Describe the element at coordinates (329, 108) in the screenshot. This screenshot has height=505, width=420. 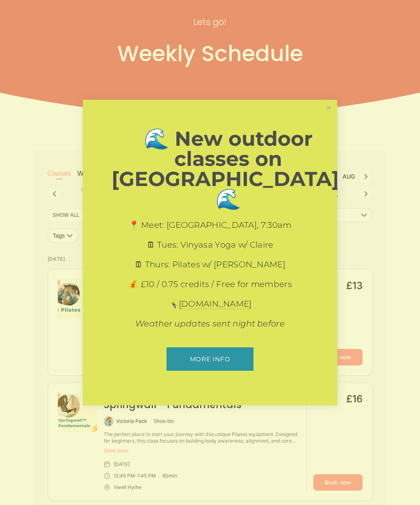
I see `a: Close` at that location.